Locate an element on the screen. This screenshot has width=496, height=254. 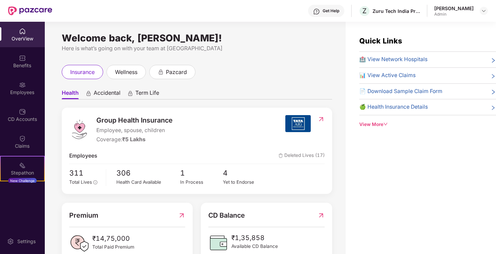
span: Z is located at coordinates (364, 11).